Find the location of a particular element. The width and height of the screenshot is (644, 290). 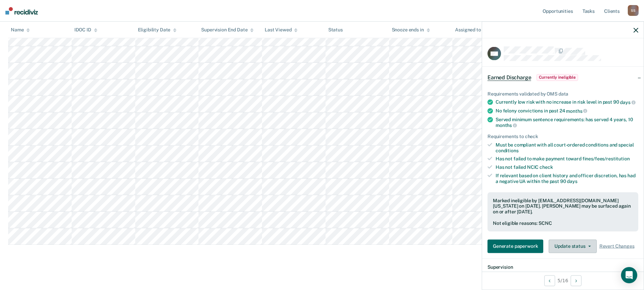

a: Generate paperwork is located at coordinates (516, 246).